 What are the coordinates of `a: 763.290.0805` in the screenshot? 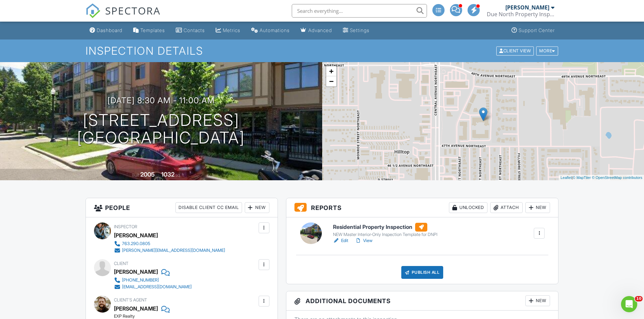 It's located at (169, 244).